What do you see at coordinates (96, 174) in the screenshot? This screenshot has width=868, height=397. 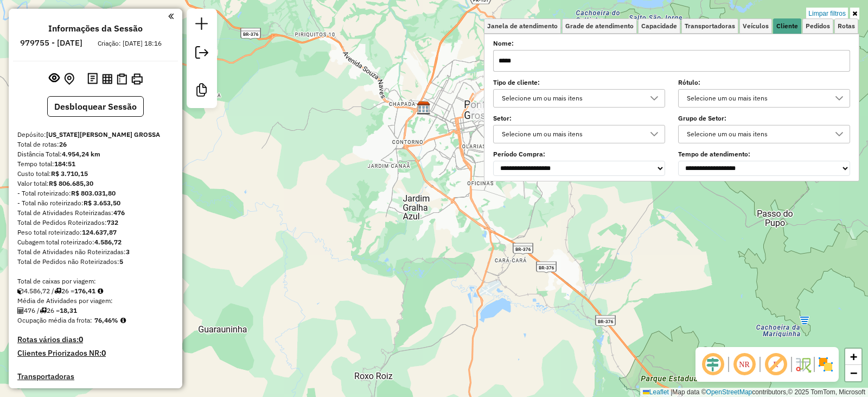 I see `div: Custo total:` at bounding box center [96, 174].